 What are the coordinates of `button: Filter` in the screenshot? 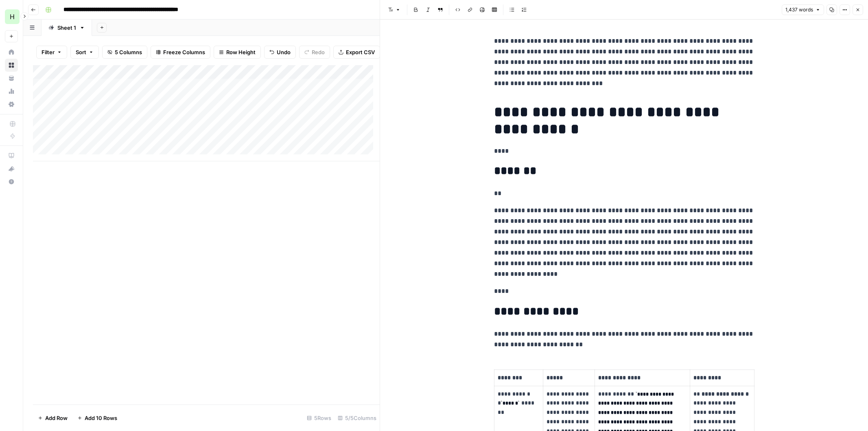 It's located at (52, 52).